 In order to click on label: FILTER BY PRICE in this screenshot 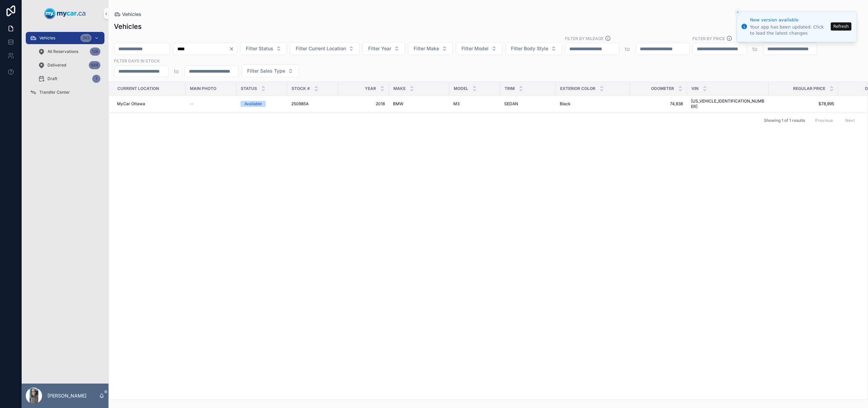, I will do `click(709, 38)`.